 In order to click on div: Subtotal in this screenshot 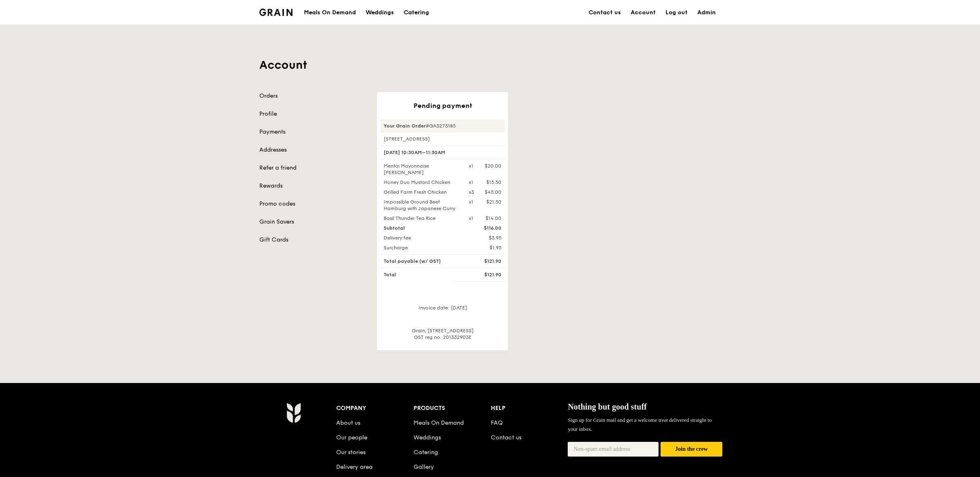, I will do `click(421, 228)`.